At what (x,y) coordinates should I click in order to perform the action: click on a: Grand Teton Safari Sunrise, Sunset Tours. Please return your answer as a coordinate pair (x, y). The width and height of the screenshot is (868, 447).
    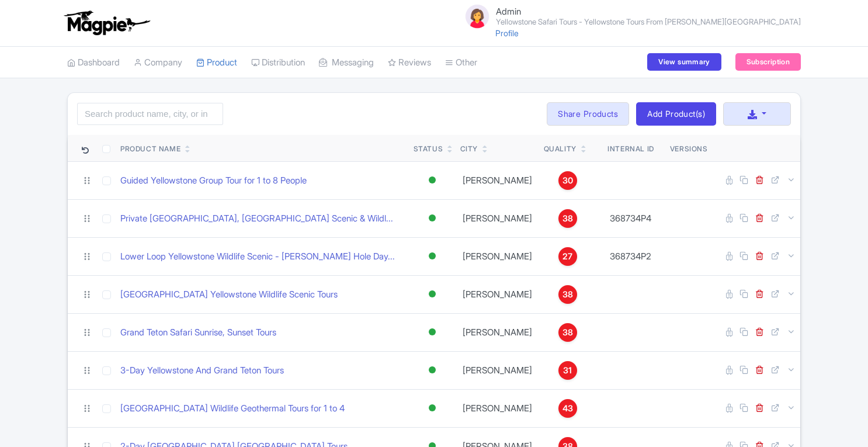
    Looking at the image, I should click on (198, 333).